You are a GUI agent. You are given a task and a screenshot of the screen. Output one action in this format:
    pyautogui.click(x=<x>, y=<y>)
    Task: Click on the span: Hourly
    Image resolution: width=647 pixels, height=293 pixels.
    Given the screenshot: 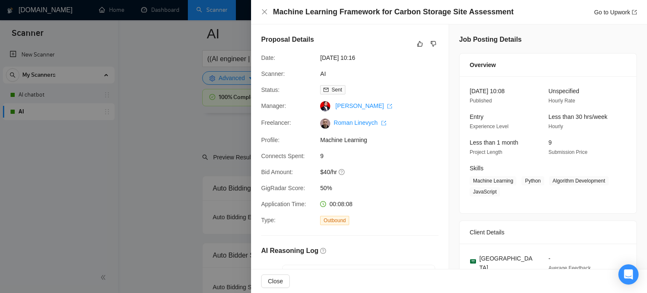 What is the action you would take?
    pyautogui.click(x=556, y=126)
    